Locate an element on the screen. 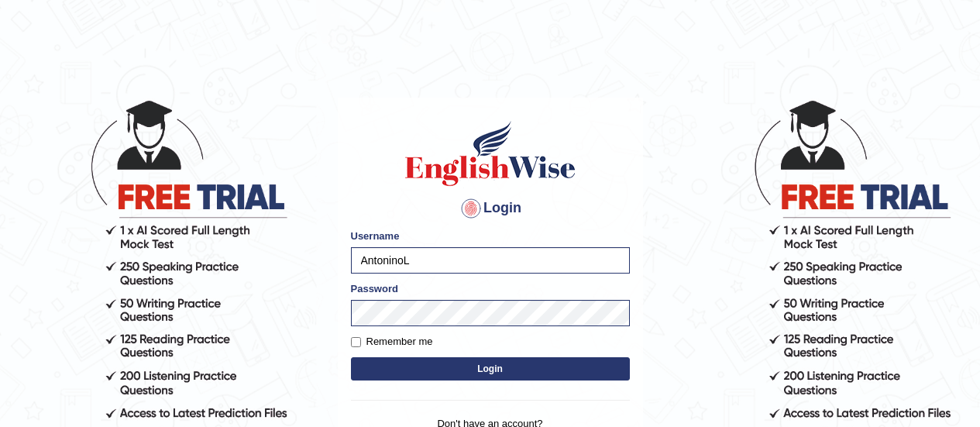 The width and height of the screenshot is (980, 427). label: Password is located at coordinates (374, 288).